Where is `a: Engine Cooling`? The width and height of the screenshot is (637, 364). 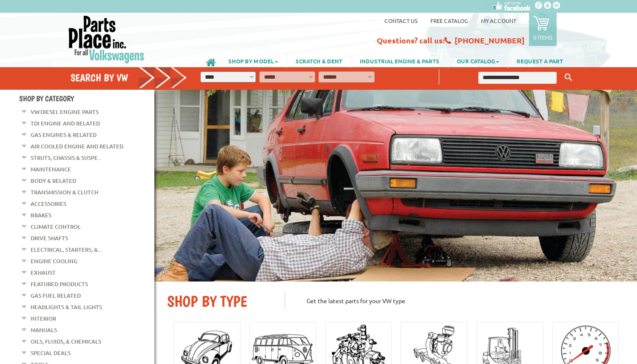
a: Engine Cooling is located at coordinates (54, 261).